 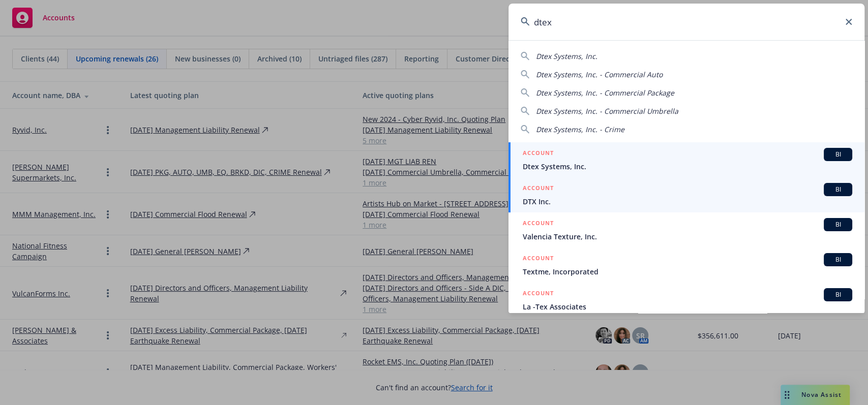 What do you see at coordinates (688, 271) in the screenshot?
I see `span: Textme, Incorporated` at bounding box center [688, 271].